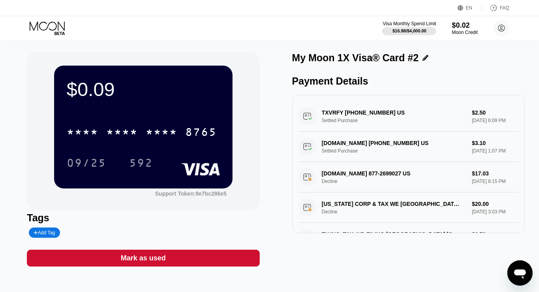 Image resolution: width=539 pixels, height=292 pixels. What do you see at coordinates (464, 28) in the screenshot?
I see `div: $0.02Moon Credit` at bounding box center [464, 28].